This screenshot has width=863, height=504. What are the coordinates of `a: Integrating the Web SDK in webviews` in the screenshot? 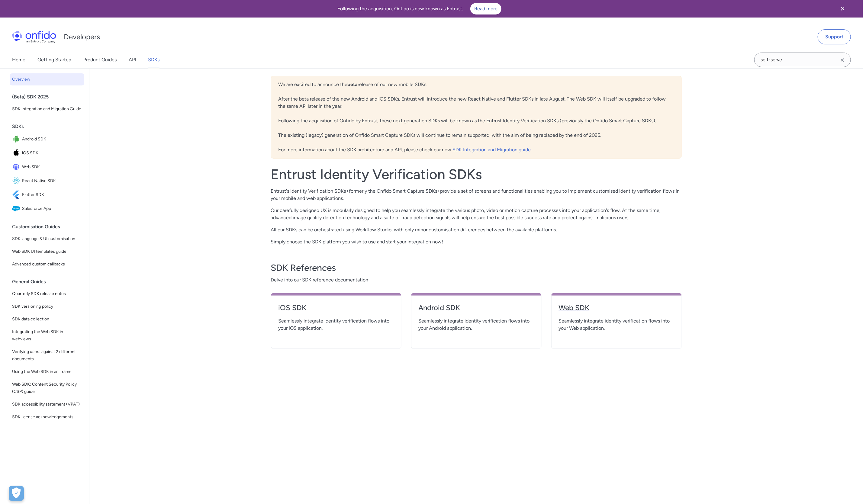 It's located at (46, 335).